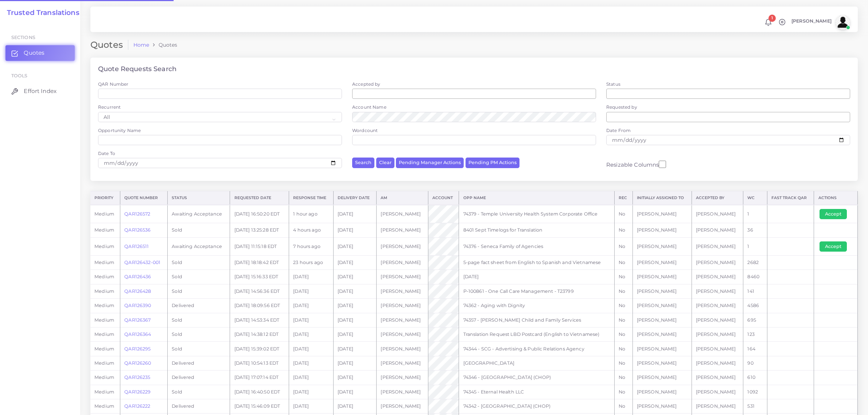 Image resolution: width=868 pixels, height=415 pixels. Describe the element at coordinates (259, 198) in the screenshot. I see `th: Requested Date` at that location.